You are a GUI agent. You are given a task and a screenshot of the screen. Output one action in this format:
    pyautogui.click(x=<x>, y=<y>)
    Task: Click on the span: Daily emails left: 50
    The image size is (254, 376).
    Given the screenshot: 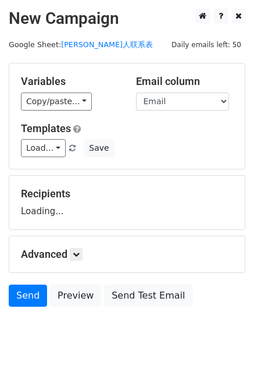 What is the action you would take?
    pyautogui.click(x=207, y=45)
    